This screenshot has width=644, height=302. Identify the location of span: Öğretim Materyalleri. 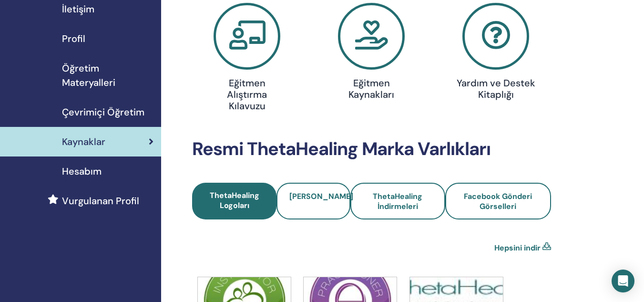
(108, 76).